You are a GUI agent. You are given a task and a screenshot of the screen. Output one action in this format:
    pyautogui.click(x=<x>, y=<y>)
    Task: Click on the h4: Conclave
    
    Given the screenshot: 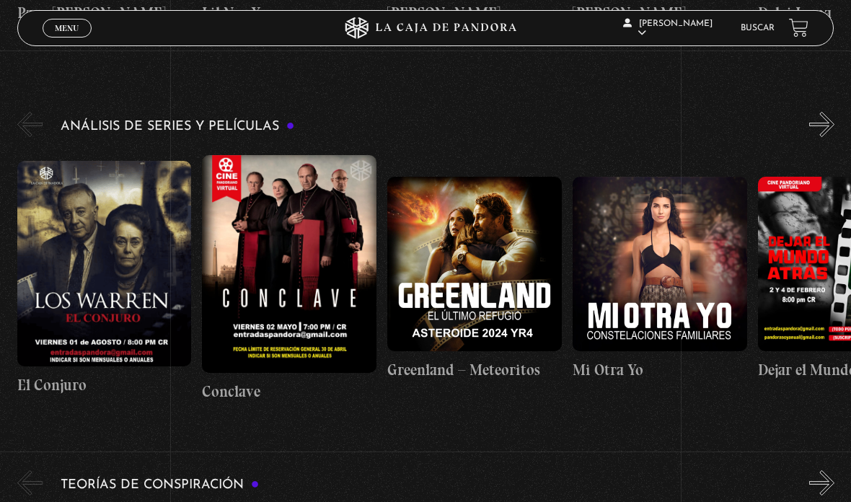 What is the action you would take?
    pyautogui.click(x=289, y=392)
    